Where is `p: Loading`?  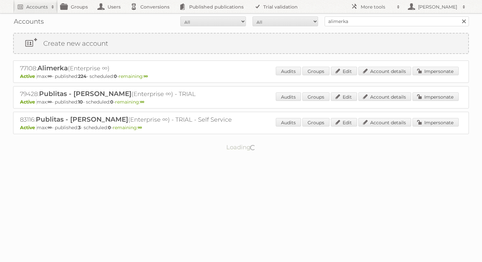
p: Loading is located at coordinates (241, 147).